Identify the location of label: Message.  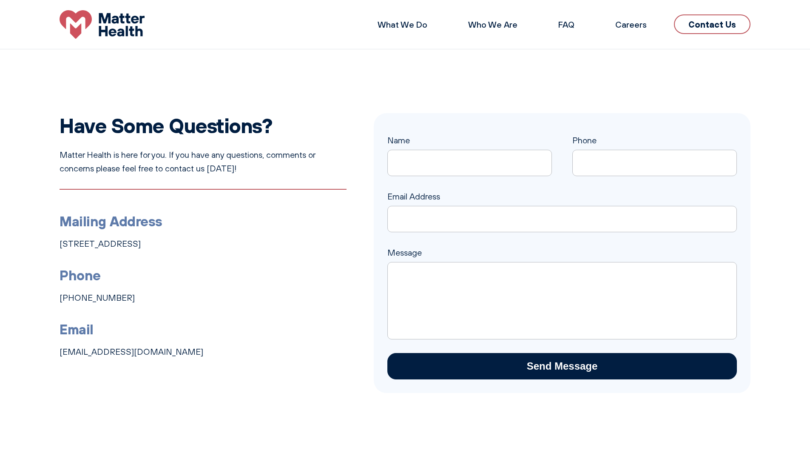
(562, 259).